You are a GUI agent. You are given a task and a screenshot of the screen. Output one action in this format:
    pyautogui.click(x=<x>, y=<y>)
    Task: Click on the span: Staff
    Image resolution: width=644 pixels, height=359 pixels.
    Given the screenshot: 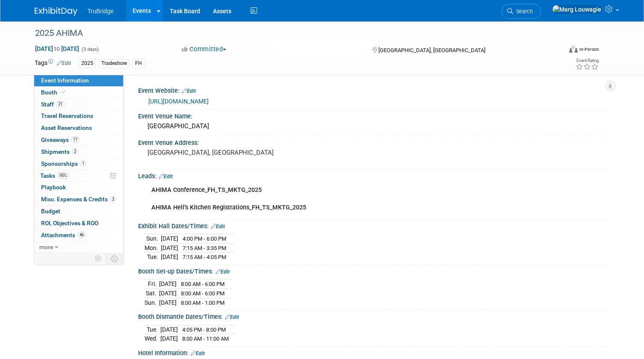 What is the action you would take?
    pyautogui.click(x=52, y=104)
    